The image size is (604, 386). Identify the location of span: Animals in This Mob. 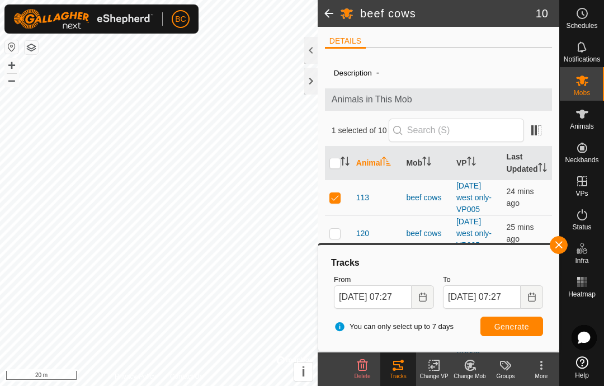
(439, 100).